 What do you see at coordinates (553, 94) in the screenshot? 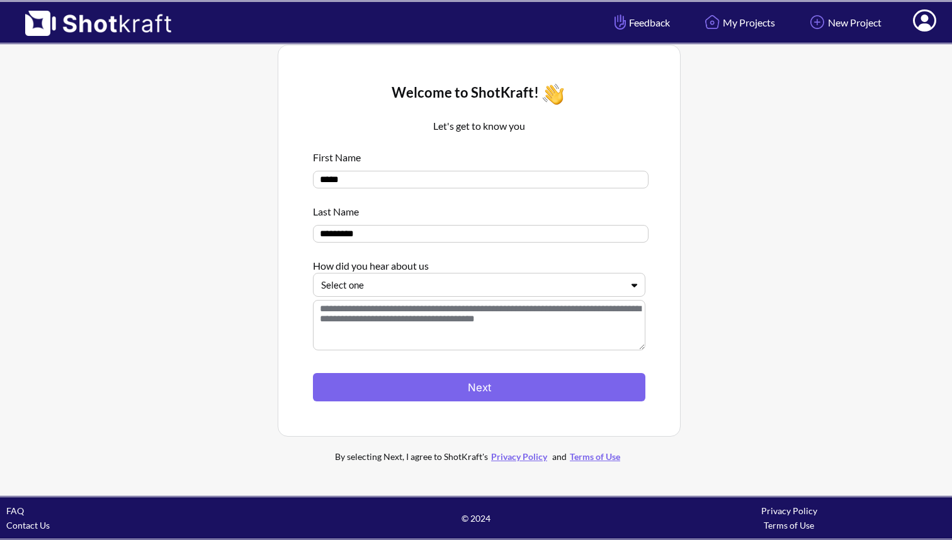
I see `img: Wave Icon` at bounding box center [553, 94].